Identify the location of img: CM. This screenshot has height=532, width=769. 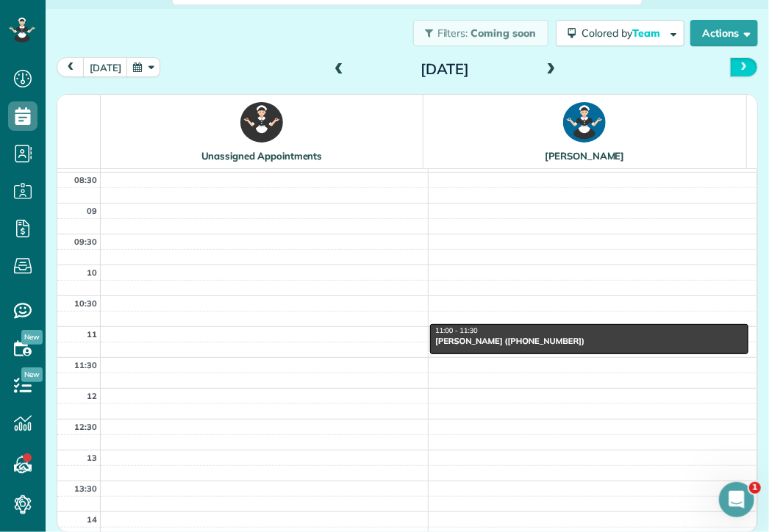
(584, 122).